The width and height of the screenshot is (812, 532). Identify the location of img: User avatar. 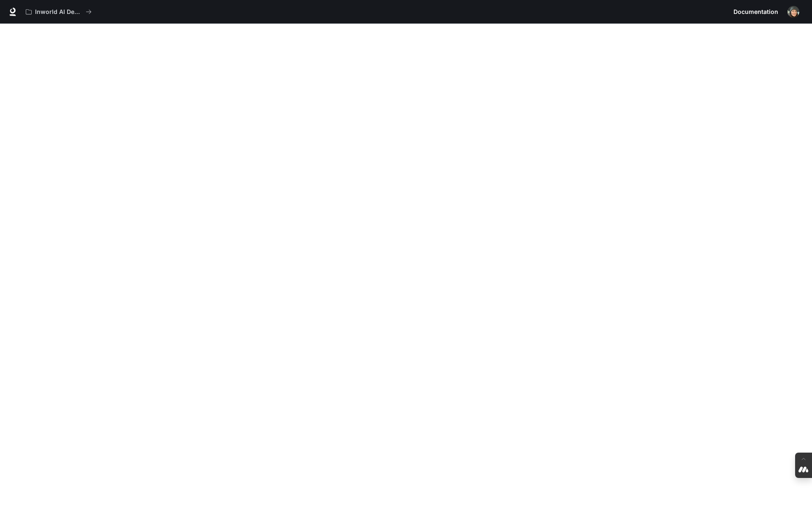
(793, 12).